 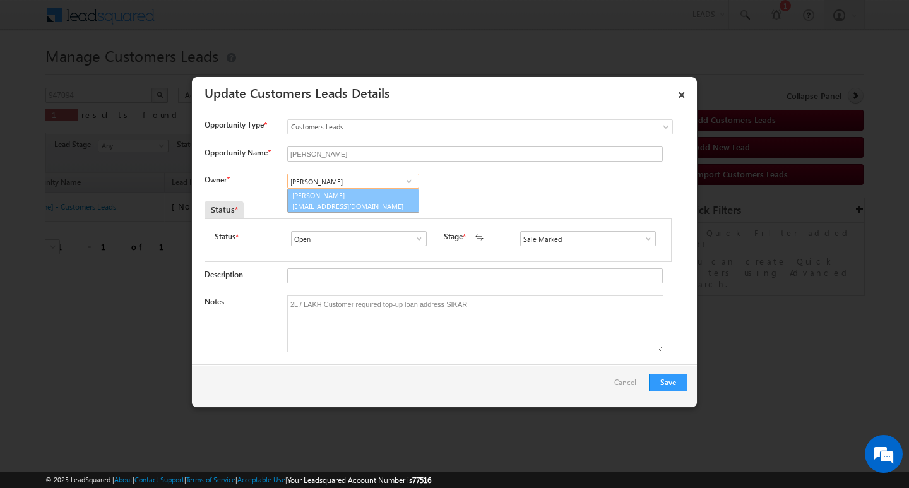 I want to click on textarea: Type your message and hit 'Enter', so click(x=123, y=247).